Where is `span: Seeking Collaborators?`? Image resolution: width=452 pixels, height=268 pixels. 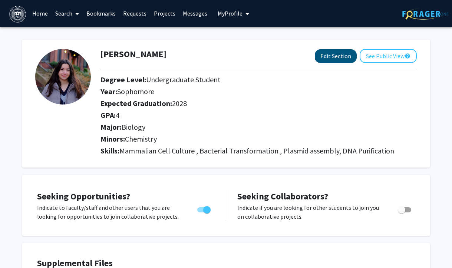 span: Seeking Collaborators? is located at coordinates (282, 196).